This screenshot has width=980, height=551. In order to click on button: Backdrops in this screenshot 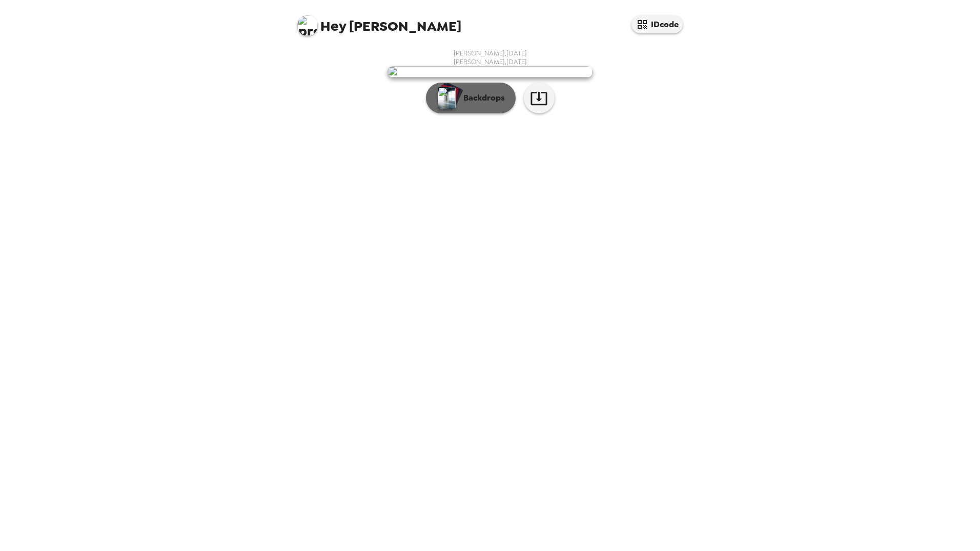, I will do `click(471, 98)`.